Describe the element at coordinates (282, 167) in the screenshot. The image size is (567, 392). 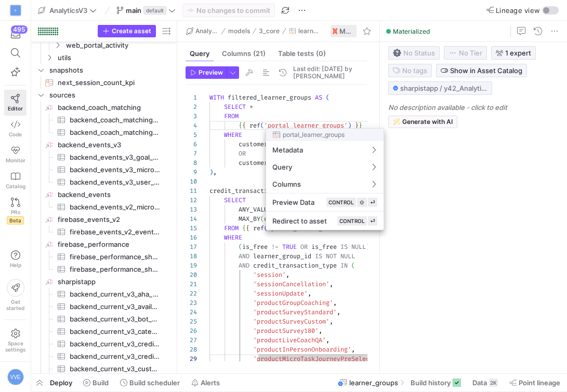
I see `span: Query` at that location.